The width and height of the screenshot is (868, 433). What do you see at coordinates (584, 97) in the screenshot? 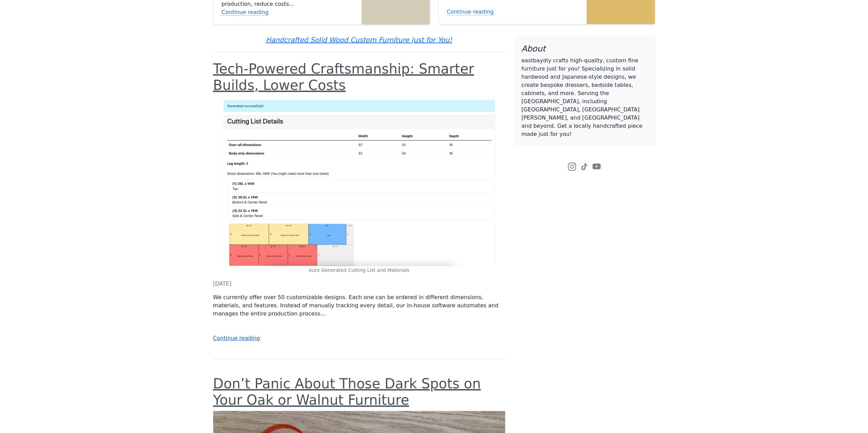
I see `p: eastbaydiy crafts high-quality, custom fine furniture just for you! Specializing in solid hardwoo...` at bounding box center [584, 97].